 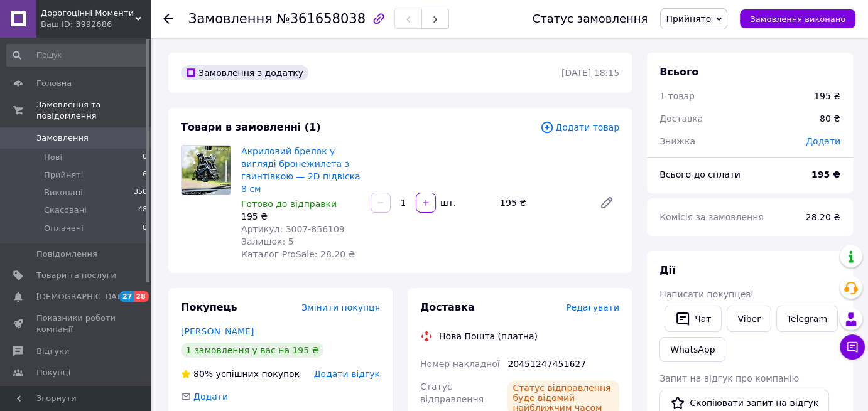 What do you see at coordinates (692, 349) in the screenshot?
I see `a: WhatsApp` at bounding box center [692, 349].